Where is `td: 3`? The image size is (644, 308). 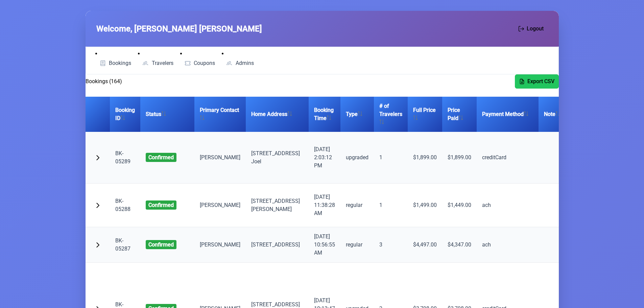 td: 3 is located at coordinates (390, 245).